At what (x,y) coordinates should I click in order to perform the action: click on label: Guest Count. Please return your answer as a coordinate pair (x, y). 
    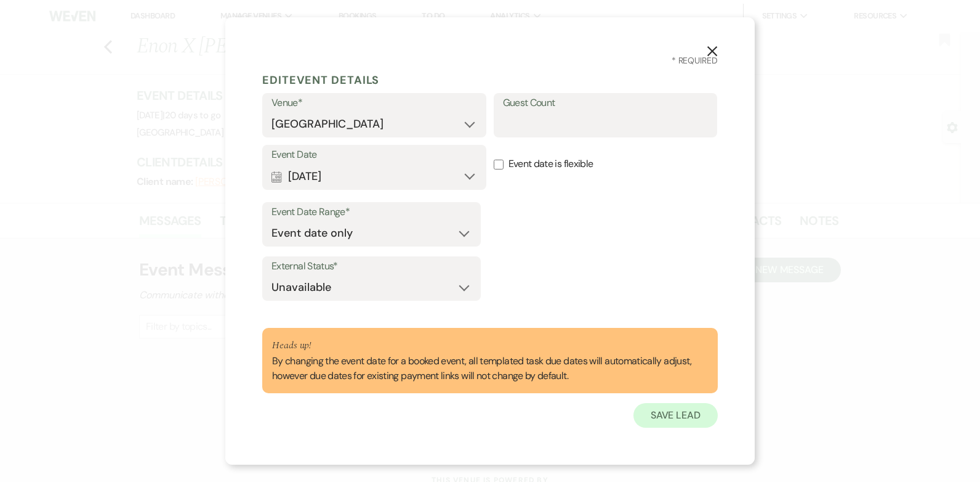
    Looking at the image, I should click on (605, 102).